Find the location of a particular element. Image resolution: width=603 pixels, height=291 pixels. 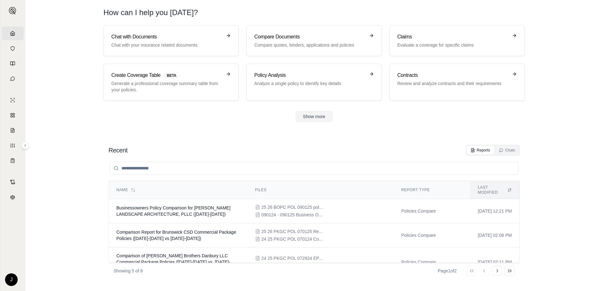

div: Last modified is located at coordinates (494, 190).